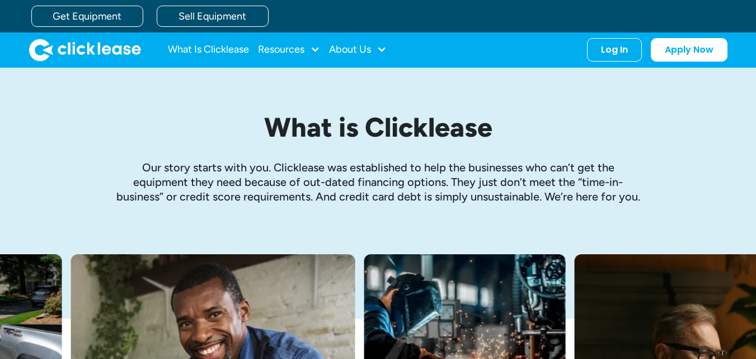  I want to click on img: Clicklease logo, so click(85, 50).